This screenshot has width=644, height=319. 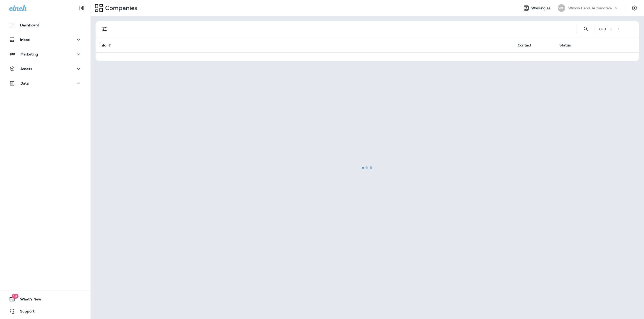 I want to click on button: Data, so click(x=46, y=83).